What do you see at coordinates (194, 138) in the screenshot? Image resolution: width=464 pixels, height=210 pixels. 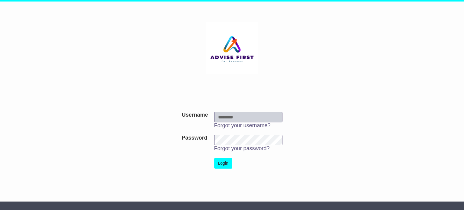 I see `label: Password` at bounding box center [194, 138].